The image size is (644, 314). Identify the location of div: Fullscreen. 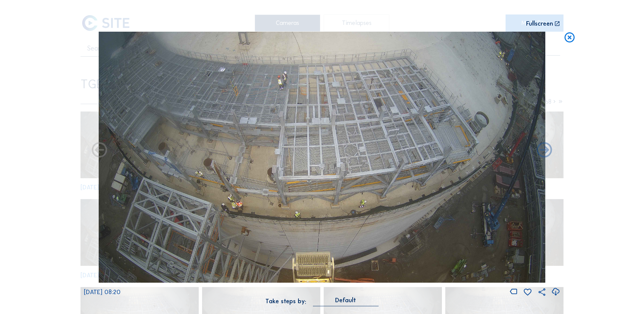
(539, 24).